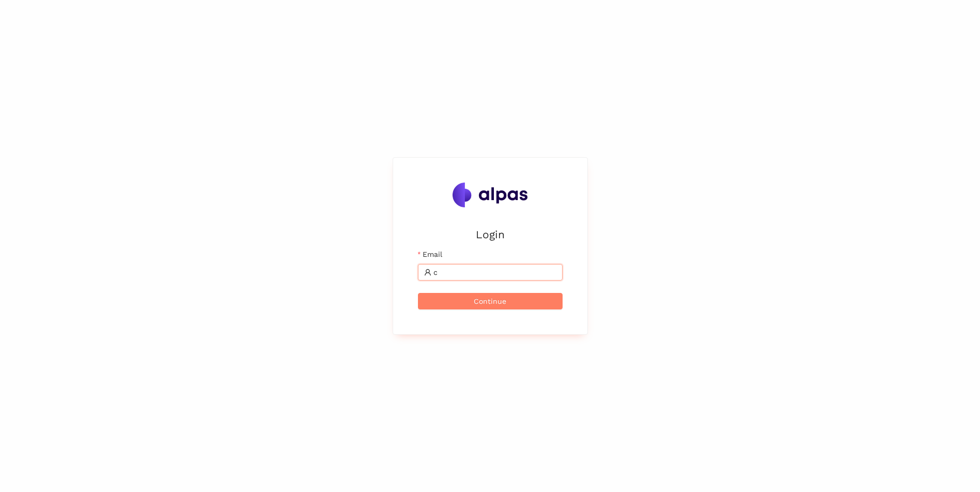 This screenshot has height=492, width=980. Describe the element at coordinates (495, 272) in the screenshot. I see `input: Email` at that location.